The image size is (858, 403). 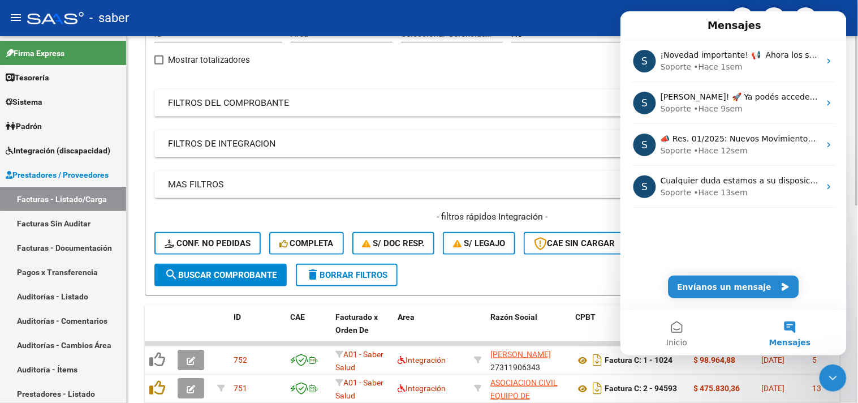 What do you see at coordinates (347, 275) in the screenshot?
I see `button: Borrar Filtros` at bounding box center [347, 275].